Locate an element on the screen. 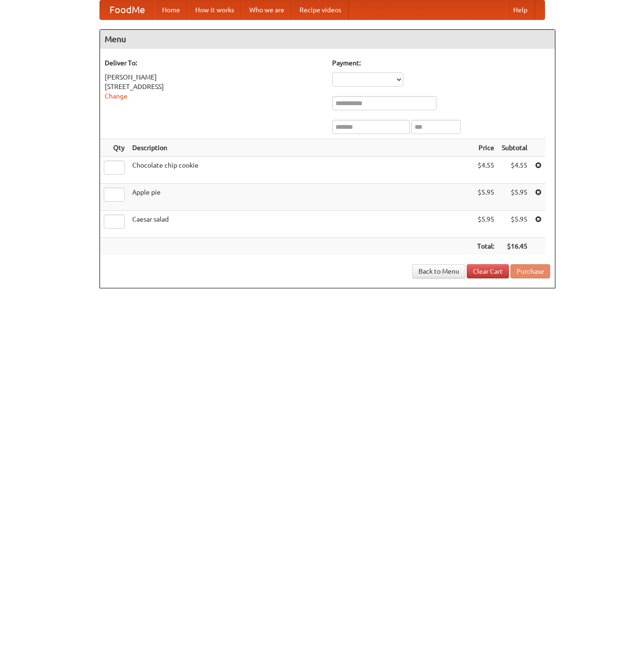 The image size is (644, 670). a: How it works is located at coordinates (215, 10).